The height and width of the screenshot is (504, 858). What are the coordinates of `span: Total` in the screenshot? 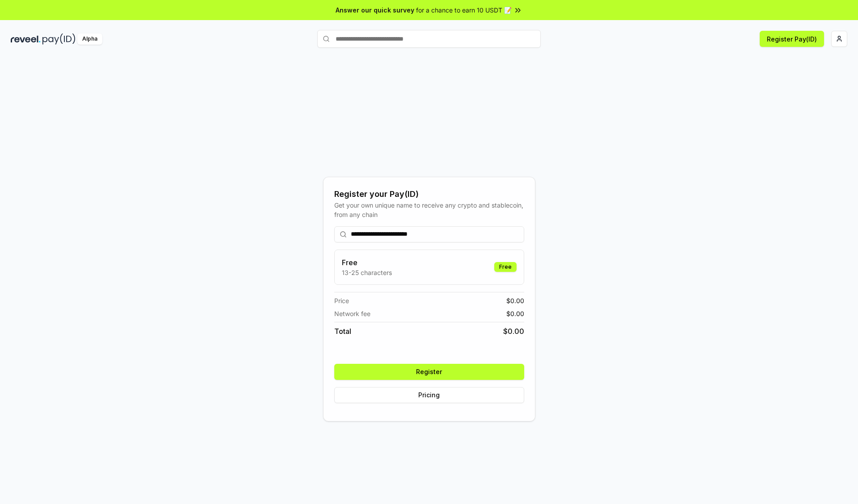 It's located at (343, 332).